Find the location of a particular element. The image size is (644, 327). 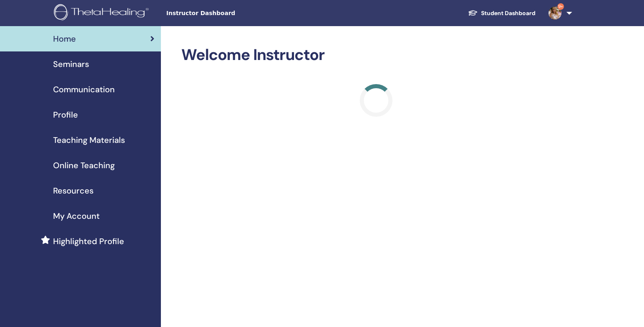

span: My Account is located at coordinates (76, 216).